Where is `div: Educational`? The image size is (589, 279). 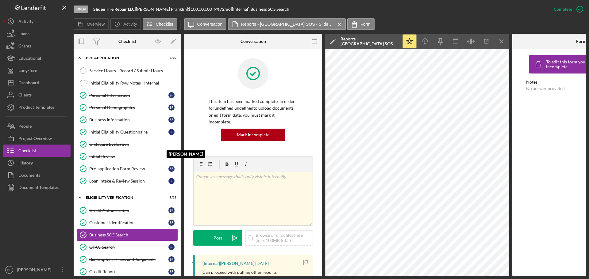 div: Educational is located at coordinates (30, 59).